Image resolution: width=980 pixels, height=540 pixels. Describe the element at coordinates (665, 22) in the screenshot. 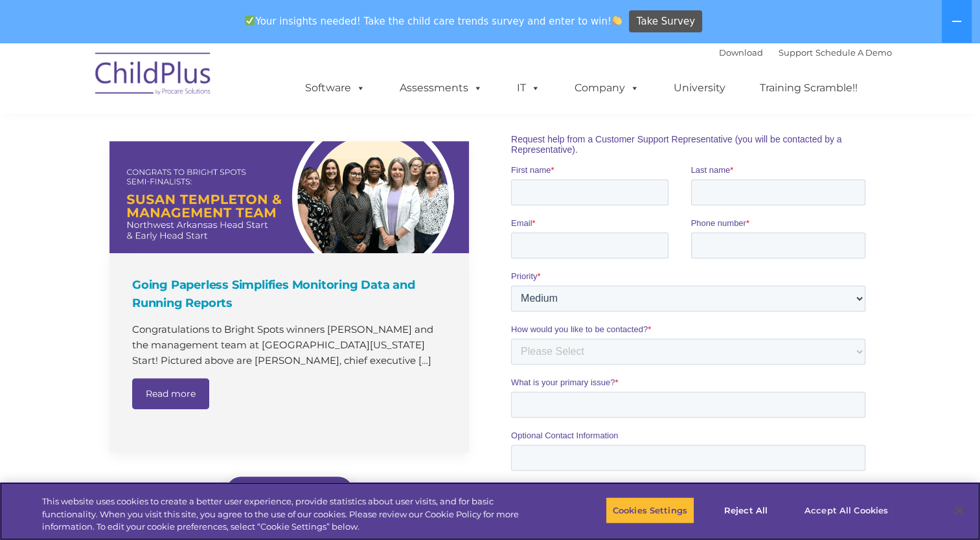

I see `a: Take Survey` at that location.